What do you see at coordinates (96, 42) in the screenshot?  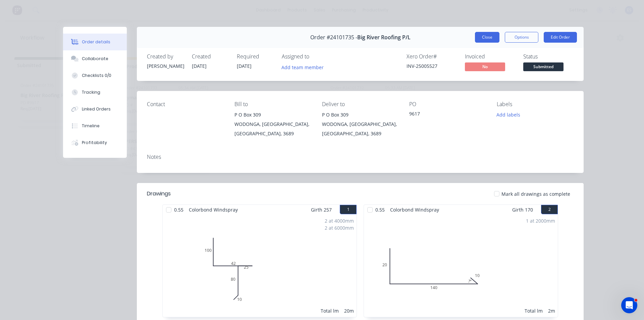 I see `div: Order details` at bounding box center [96, 42].